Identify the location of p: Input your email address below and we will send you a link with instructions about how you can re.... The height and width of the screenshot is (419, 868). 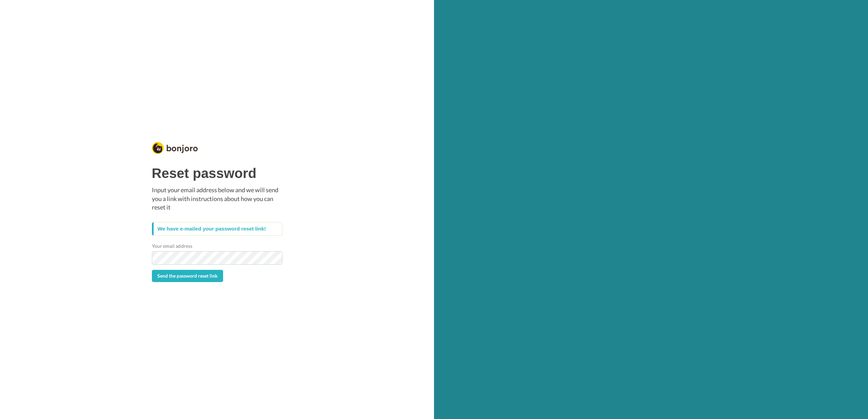
(217, 198).